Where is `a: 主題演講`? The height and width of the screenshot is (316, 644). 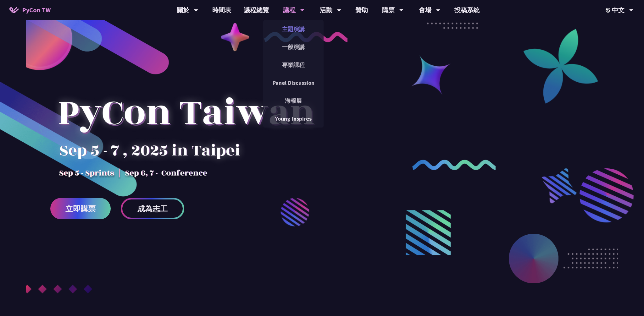 a: 主題演講 is located at coordinates (293, 29).